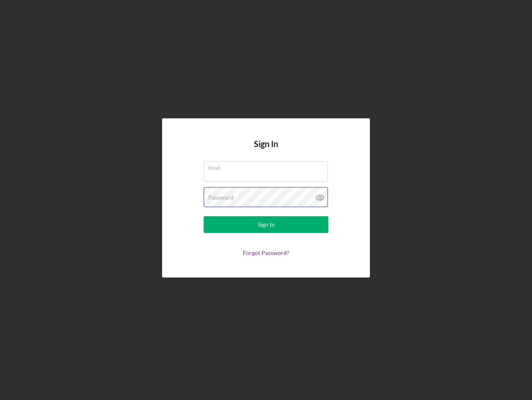 The height and width of the screenshot is (400, 532). I want to click on div: Sign In, so click(266, 224).